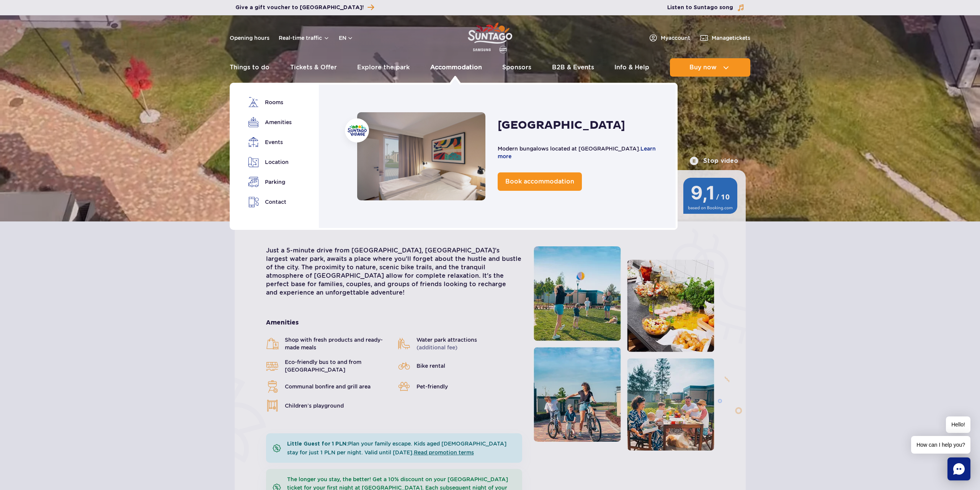  What do you see at coordinates (710, 68) in the screenshot?
I see `button: Buy now` at bounding box center [710, 68].